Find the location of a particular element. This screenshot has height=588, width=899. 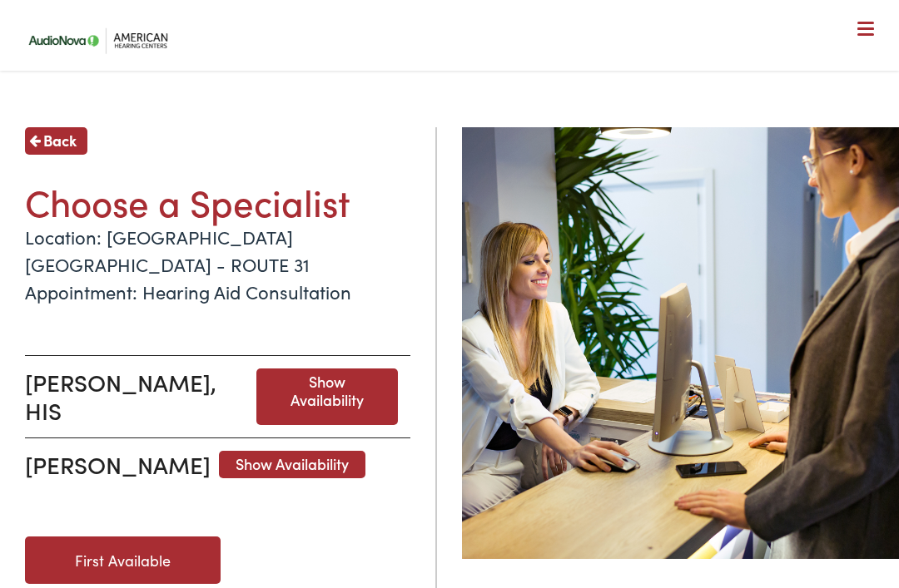

p: Appointment: Hearing Aid Consultation is located at coordinates (217, 291).